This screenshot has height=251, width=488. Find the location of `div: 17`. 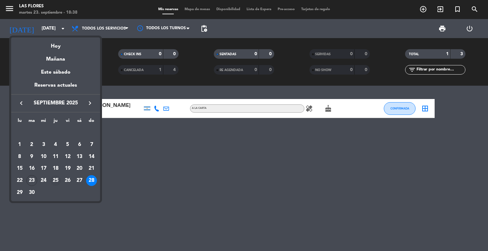

div: 17 is located at coordinates (44, 169).